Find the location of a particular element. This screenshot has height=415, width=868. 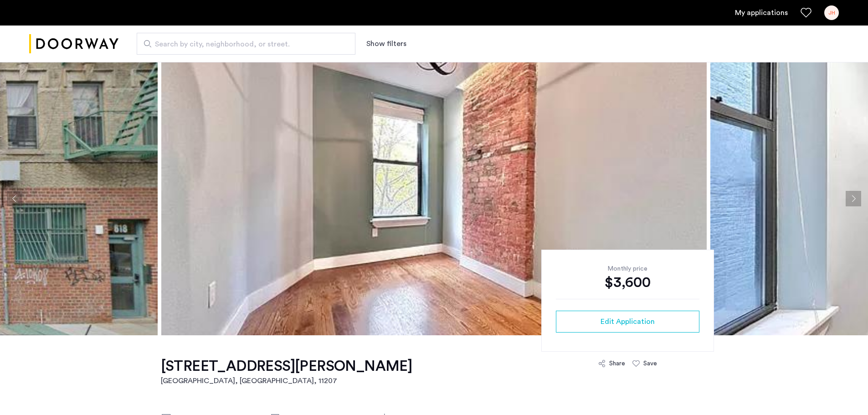

span: Edit Application is located at coordinates (627, 322).